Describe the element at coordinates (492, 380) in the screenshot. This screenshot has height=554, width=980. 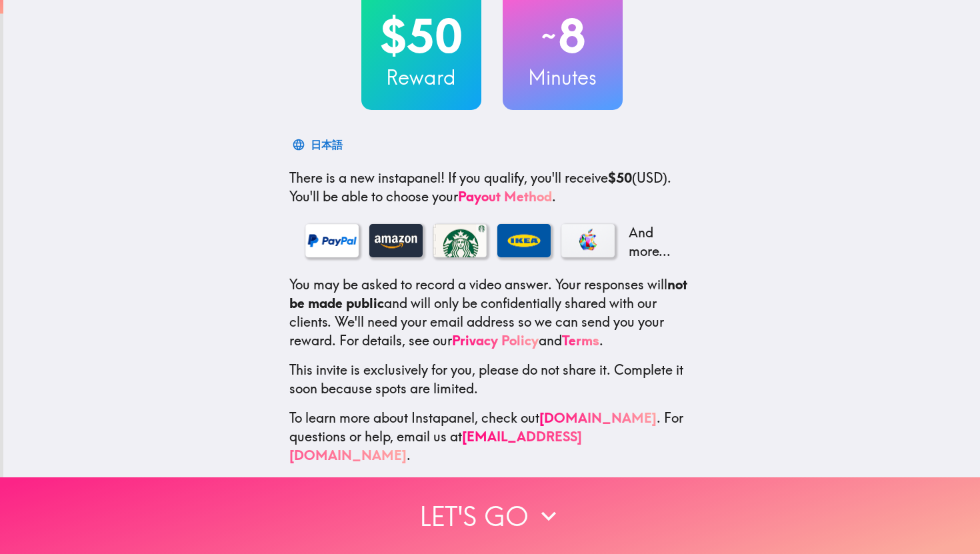
I see `p: This invite is exclusively for you, please do not share it. Complete it soon because spots are li...` at that location.